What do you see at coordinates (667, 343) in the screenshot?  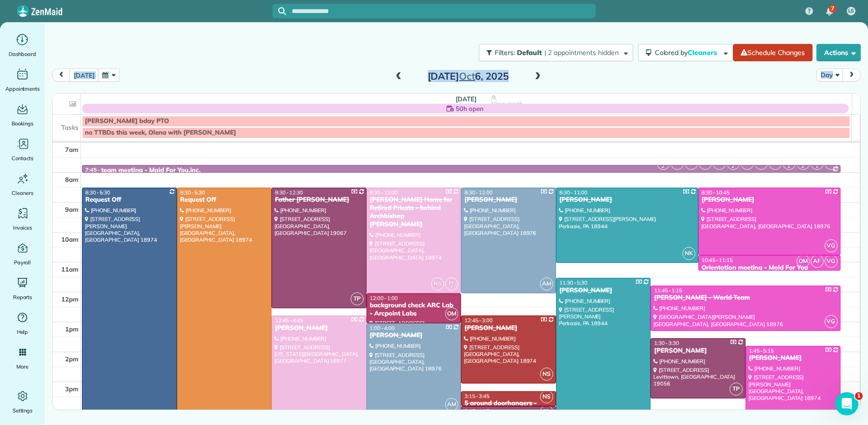 I see `span: 1:30 - 3:30` at bounding box center [667, 343].